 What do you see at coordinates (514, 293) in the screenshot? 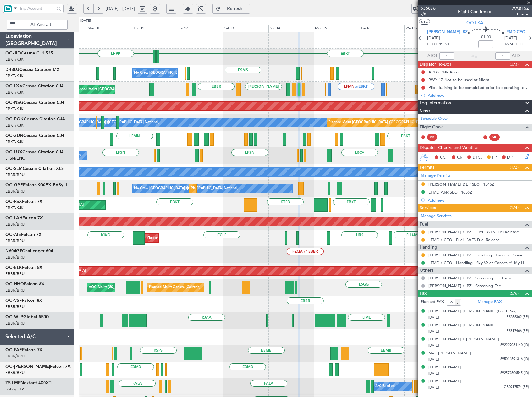
I see `span: (6/6)` at bounding box center [514, 293].